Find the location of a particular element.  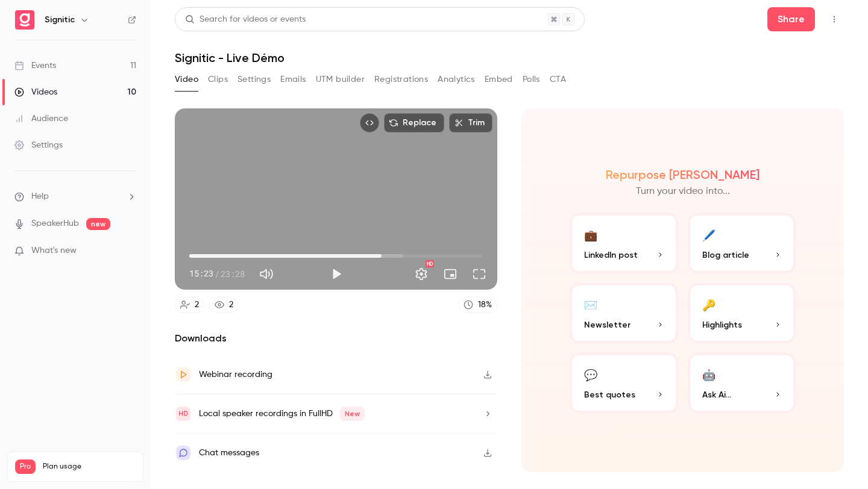

div: Webinar recording is located at coordinates (235, 374).